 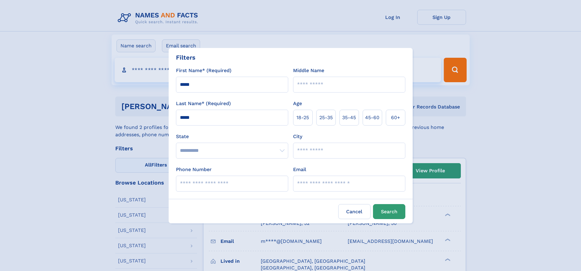 What do you see at coordinates (355, 211) in the screenshot?
I see `label: Cancel` at bounding box center [355, 211].